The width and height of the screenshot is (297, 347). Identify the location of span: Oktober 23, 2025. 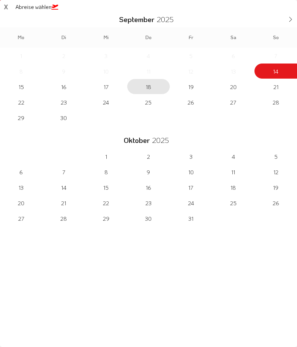
(149, 202).